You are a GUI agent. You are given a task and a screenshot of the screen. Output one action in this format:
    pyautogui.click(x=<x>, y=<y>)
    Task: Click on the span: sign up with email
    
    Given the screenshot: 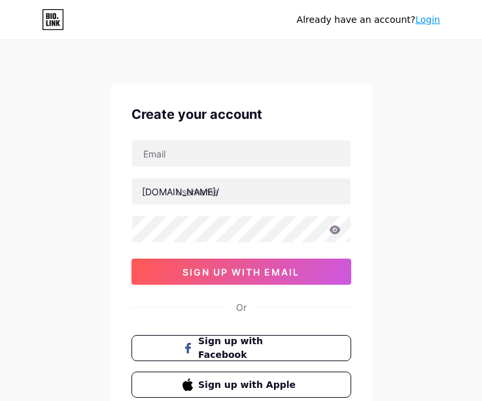 What is the action you would take?
    pyautogui.click(x=240, y=272)
    